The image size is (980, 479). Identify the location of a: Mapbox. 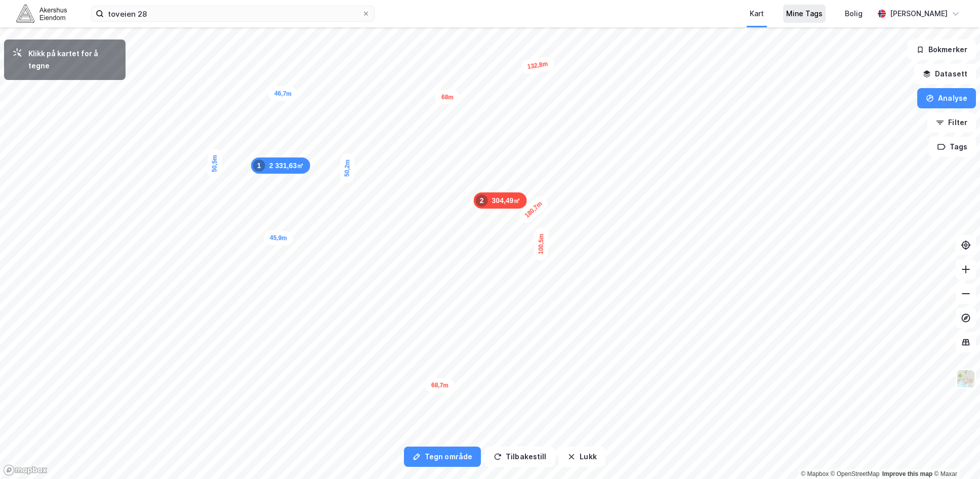
(814, 474).